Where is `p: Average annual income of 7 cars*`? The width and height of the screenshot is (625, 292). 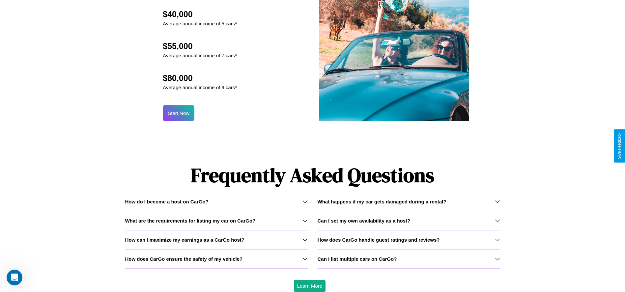 p: Average annual income of 7 cars* is located at coordinates (200, 55).